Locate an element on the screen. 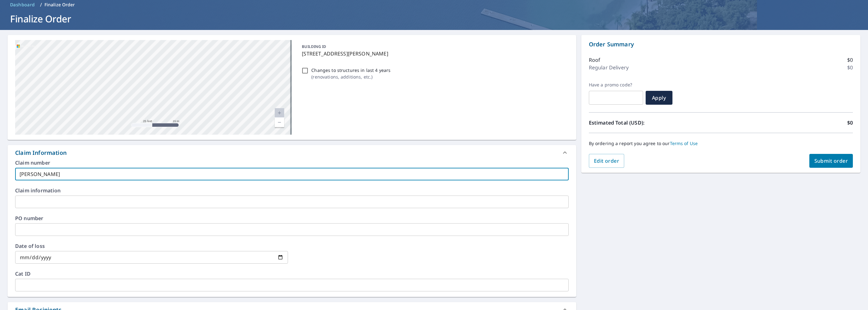  button: Apply is located at coordinates (659, 98).